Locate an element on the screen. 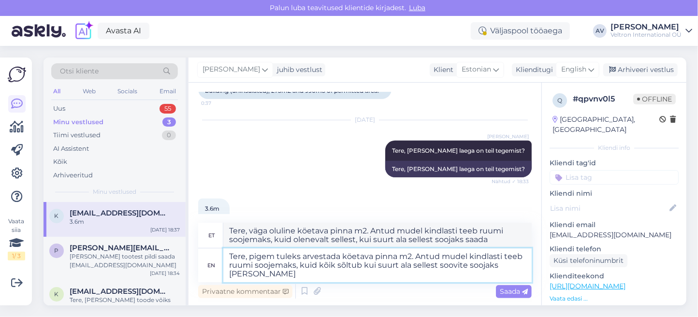  div: 1 / 3 is located at coordinates (16, 256).